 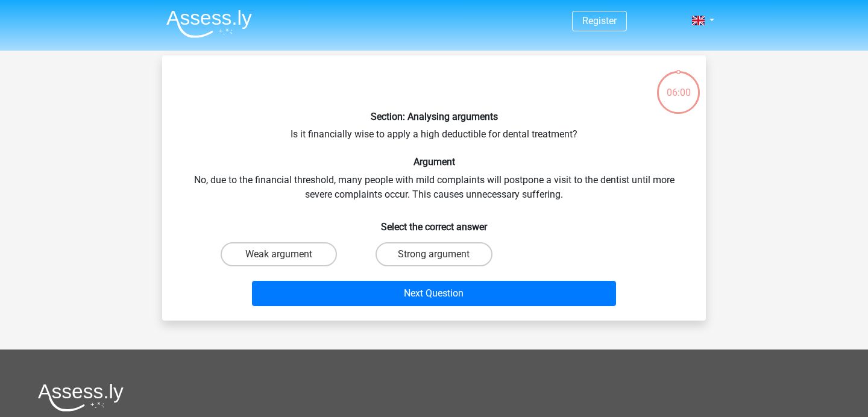 What do you see at coordinates (209, 23) in the screenshot?
I see `img: Assessly` at bounding box center [209, 23].